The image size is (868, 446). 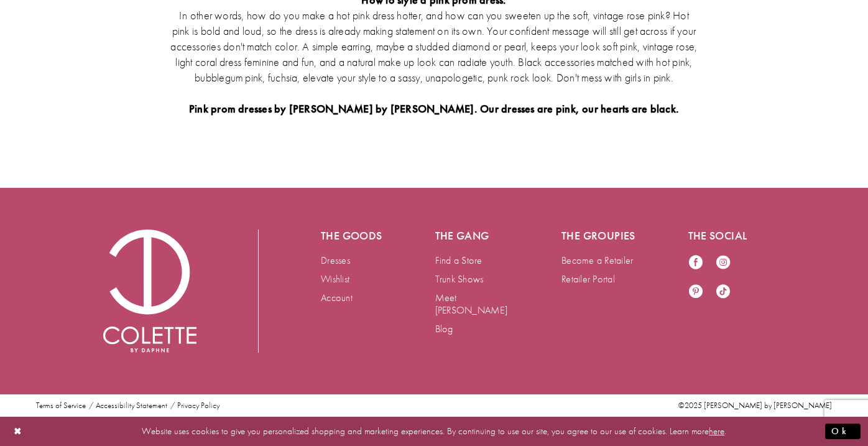 I want to click on a: Account, so click(x=337, y=297).